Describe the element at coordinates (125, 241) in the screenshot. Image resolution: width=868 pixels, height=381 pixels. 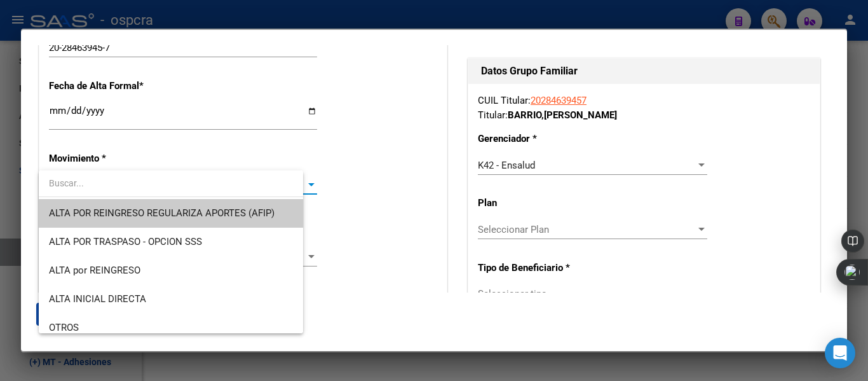
I see `span: ALTA POR TRASPASO - OPCION SSS` at that location.